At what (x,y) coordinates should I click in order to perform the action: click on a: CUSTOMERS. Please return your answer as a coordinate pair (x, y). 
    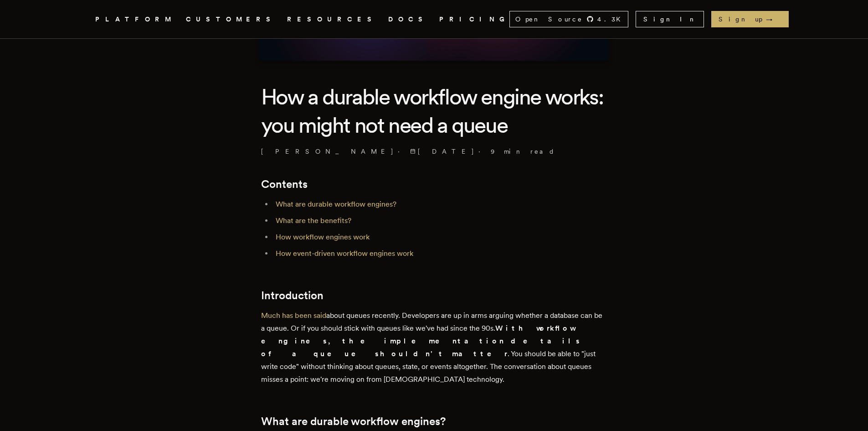
    Looking at the image, I should click on (231, 19).